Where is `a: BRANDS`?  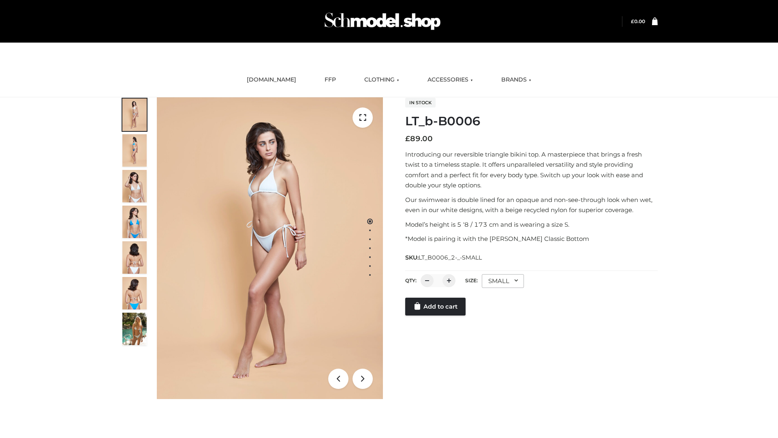 a: BRANDS is located at coordinates (516, 80).